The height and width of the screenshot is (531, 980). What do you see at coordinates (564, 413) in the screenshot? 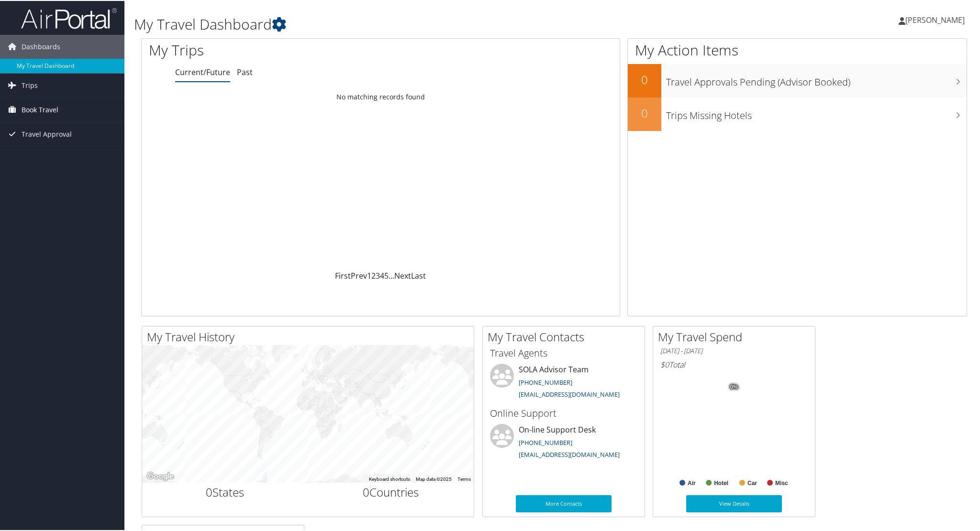
I see `h3: Online Support` at bounding box center [564, 413].